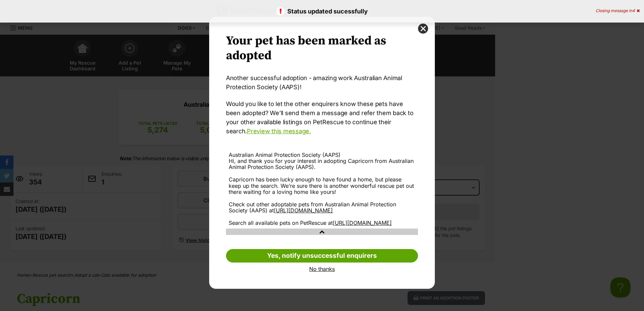 The width and height of the screenshot is (644, 311). I want to click on p: Another successful adoption - amazing work Australian Animal Protection Society (AAPS)!, so click(322, 83).